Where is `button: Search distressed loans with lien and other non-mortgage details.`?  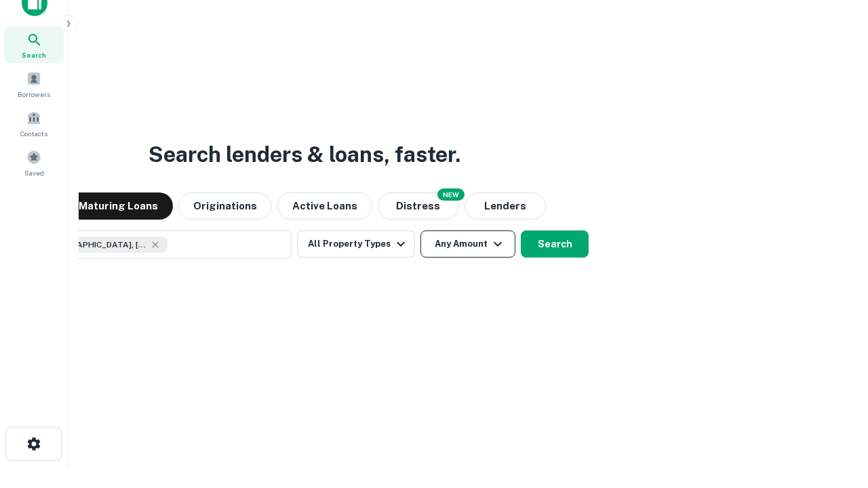
button: Search distressed loans with lien and other non-mortgage details. is located at coordinates (419, 206).